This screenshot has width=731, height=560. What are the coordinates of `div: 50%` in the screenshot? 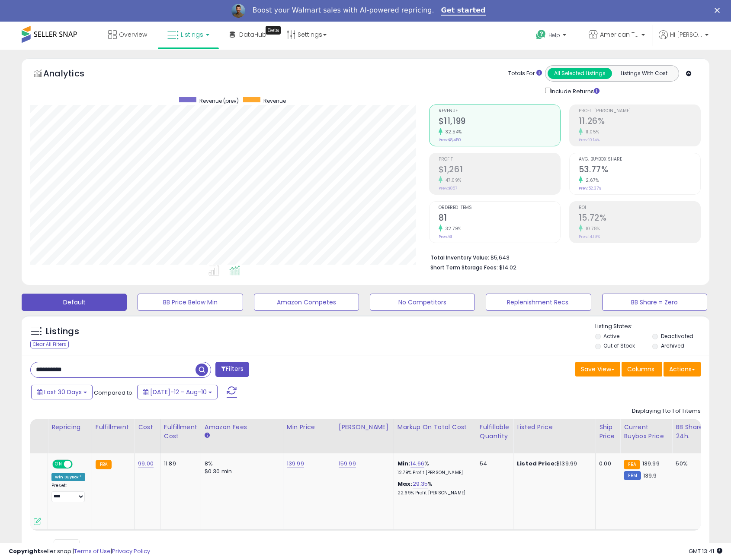 It's located at (690, 464).